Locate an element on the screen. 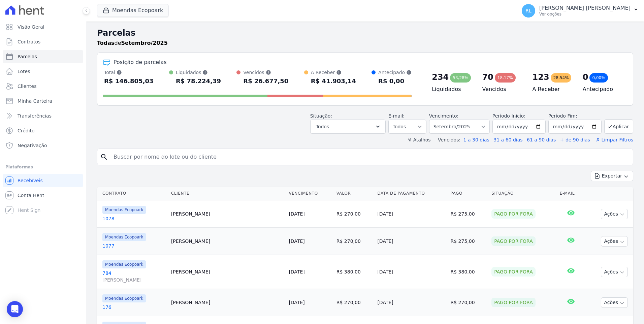  a: + de 90 dias is located at coordinates (575, 140).